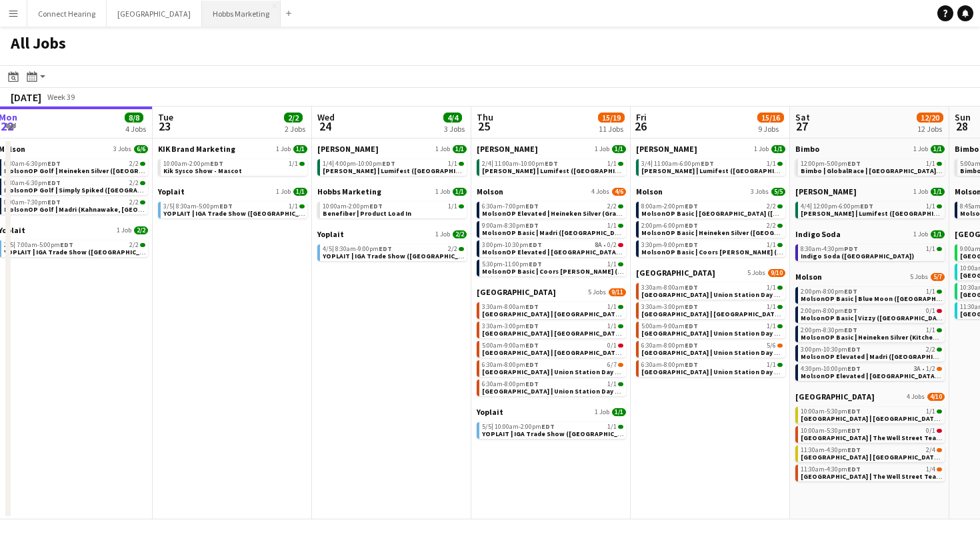  I want to click on a: Bimbo1 Job1/1, so click(870, 149).